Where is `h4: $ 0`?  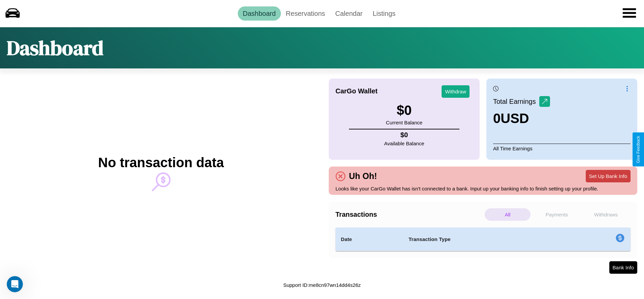
h4: $ 0 is located at coordinates (404, 135).